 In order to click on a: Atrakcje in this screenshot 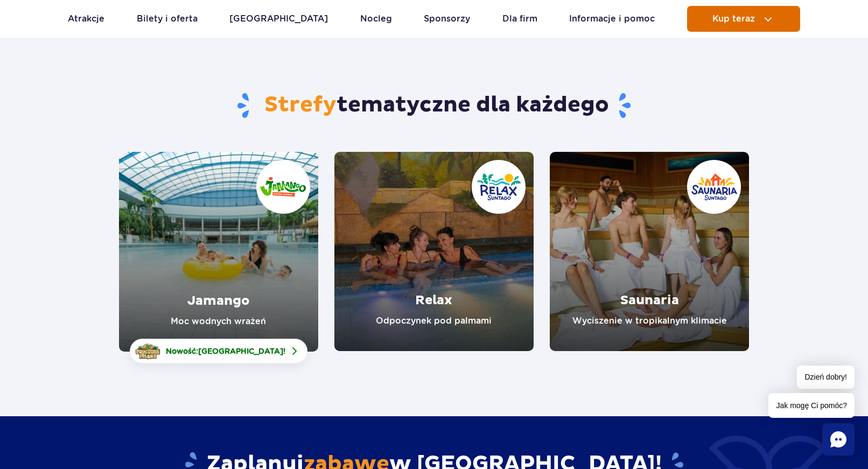, I will do `click(86, 19)`.